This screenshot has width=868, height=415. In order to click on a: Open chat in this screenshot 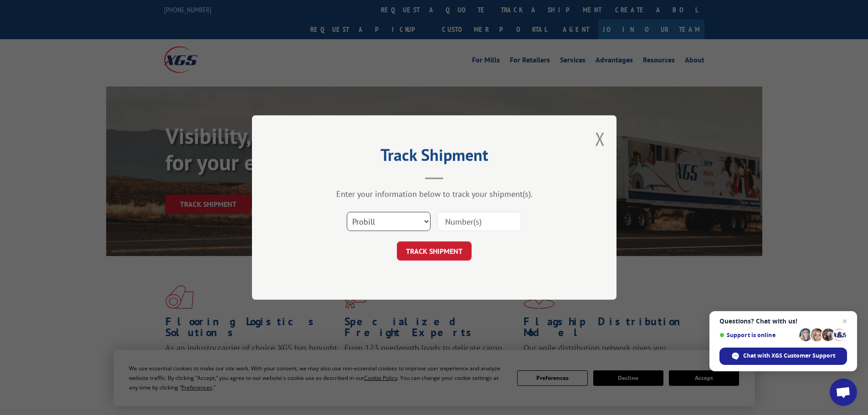, I will do `click(843, 392)`.